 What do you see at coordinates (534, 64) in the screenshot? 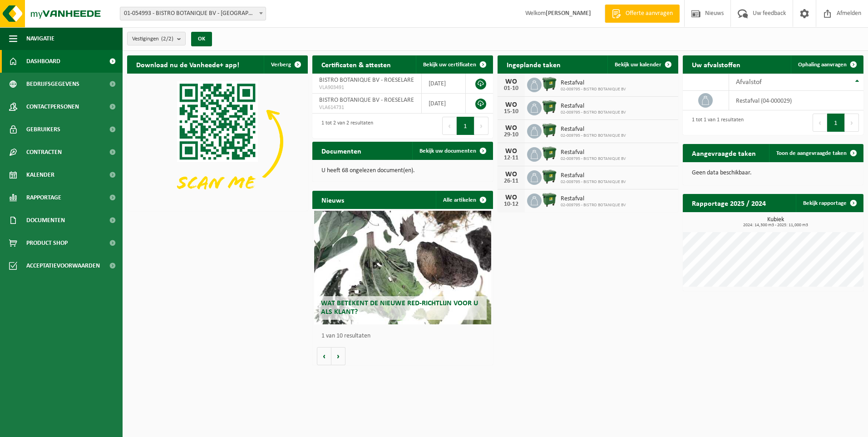
I see `h2: Ingeplande taken` at bounding box center [534, 64].